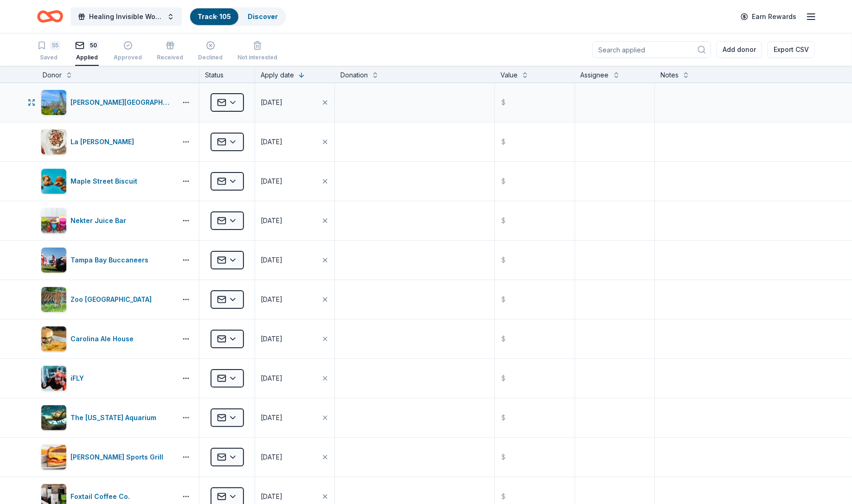  Describe the element at coordinates (126, 16) in the screenshot. I see `span: Healing Invisible Wounds Golf Tournament` at that location.